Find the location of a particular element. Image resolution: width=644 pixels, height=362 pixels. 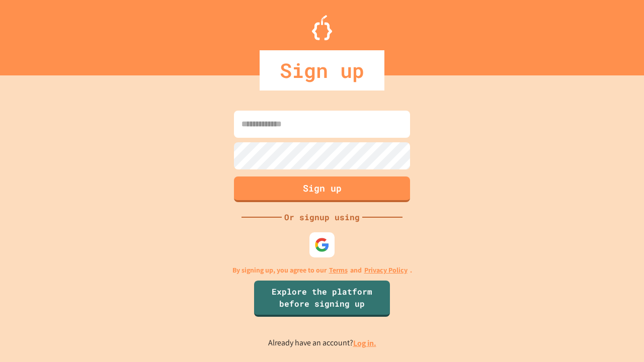

a: Privacy Policy is located at coordinates (386, 270).